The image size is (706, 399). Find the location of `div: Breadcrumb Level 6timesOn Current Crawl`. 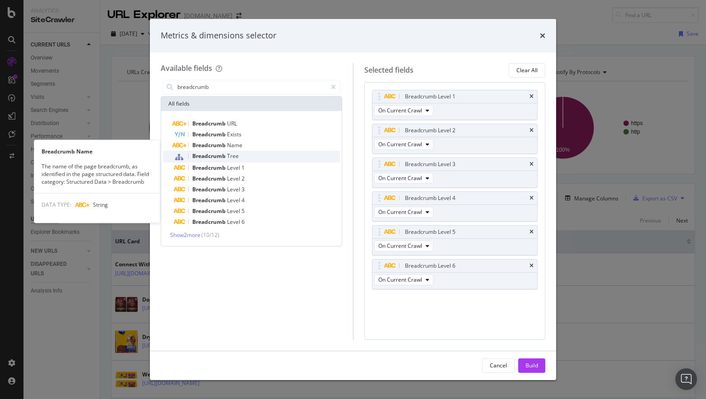

div: Breadcrumb Level 6timesOn Current Crawl is located at coordinates (455, 274).